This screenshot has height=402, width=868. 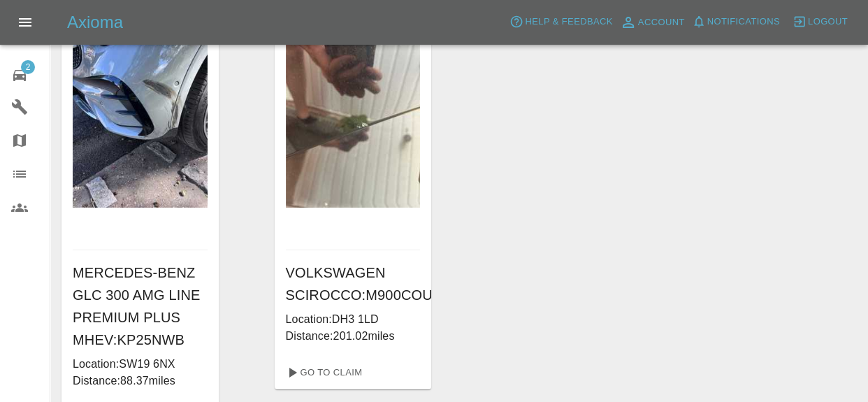 What do you see at coordinates (743, 21) in the screenshot?
I see `span: Notifications` at bounding box center [743, 21].